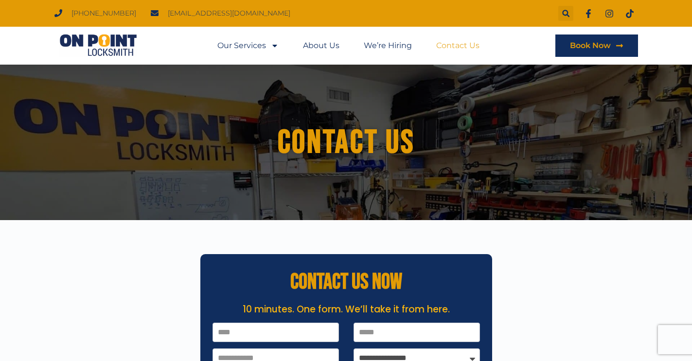 The width and height of the screenshot is (692, 361). What do you see at coordinates (348, 46) in the screenshot?
I see `nav: Menu` at bounding box center [348, 46].